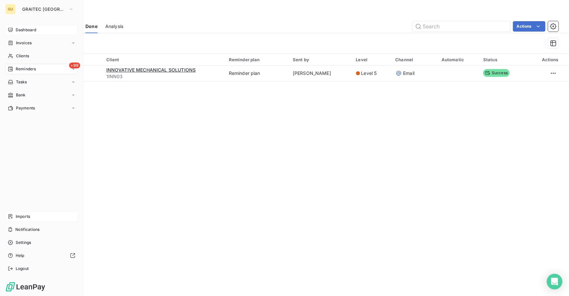 The width and height of the screenshot is (569, 296). Describe the element at coordinates (544, 60) in the screenshot. I see `div: Actions` at that location.